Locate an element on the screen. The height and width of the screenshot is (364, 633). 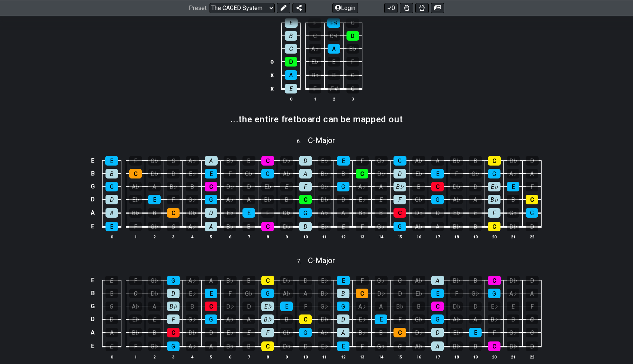
th: 2 is located at coordinates (333, 99).